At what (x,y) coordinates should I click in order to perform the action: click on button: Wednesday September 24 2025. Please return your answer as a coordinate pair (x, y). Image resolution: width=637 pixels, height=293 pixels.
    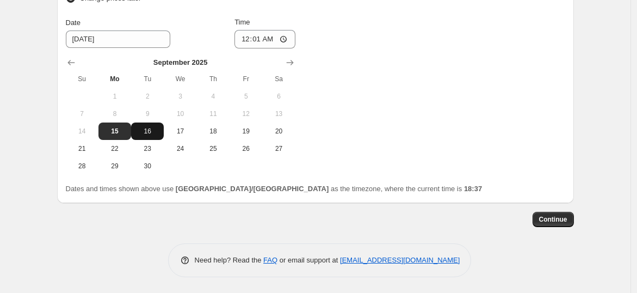
    Looking at the image, I should click on (180, 149).